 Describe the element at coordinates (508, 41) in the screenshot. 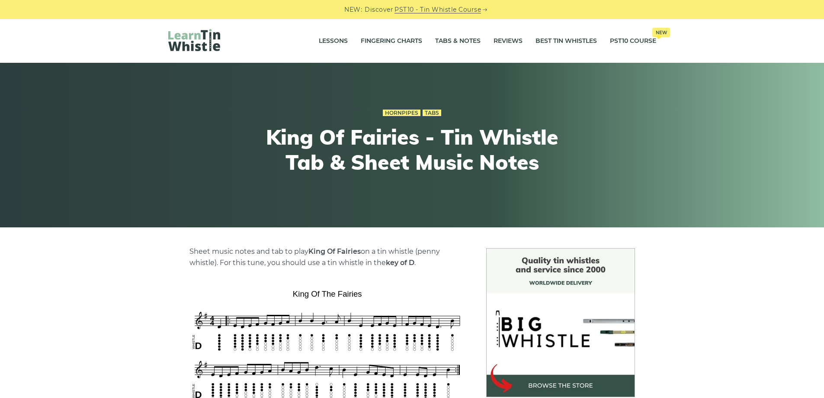

I see `a: Reviews` at that location.